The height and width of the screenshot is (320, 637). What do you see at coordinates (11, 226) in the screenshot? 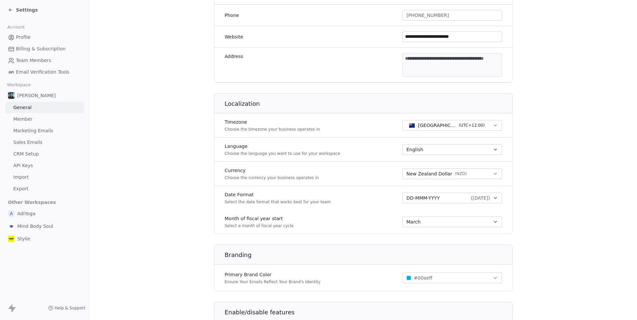
I see `img: MBS-Logo.png` at bounding box center [11, 226].